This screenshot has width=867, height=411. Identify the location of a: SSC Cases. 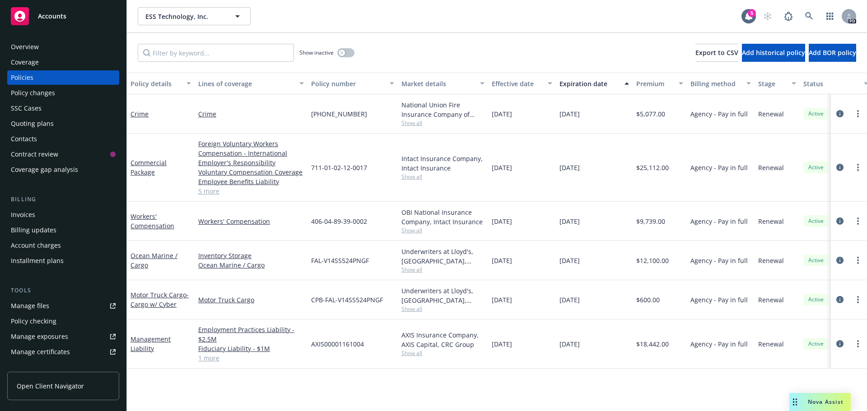
(63, 108).